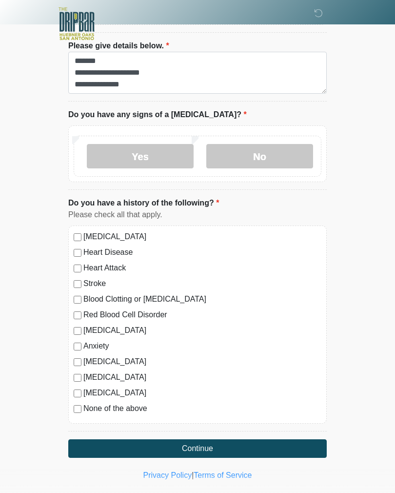  Describe the element at coordinates (202, 315) in the screenshot. I see `label: Red Blood Cell Disorder` at that location.